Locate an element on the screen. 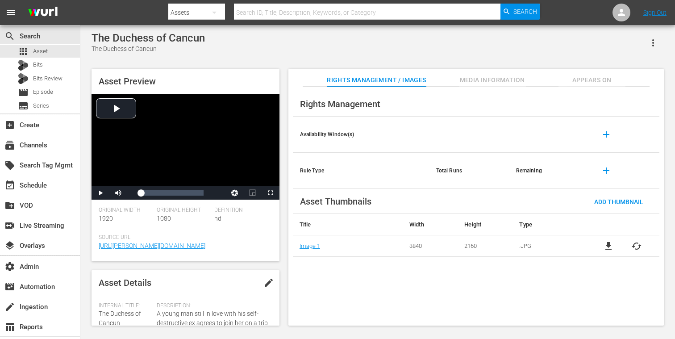 The width and height of the screenshot is (675, 339). span: hd is located at coordinates (218, 218).